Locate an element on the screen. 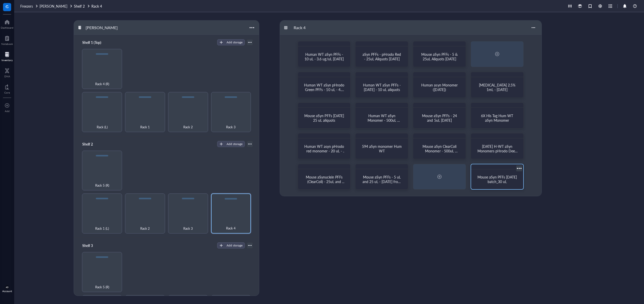 The height and width of the screenshot is (304, 644). div: Rack 4 is located at coordinates (306, 28).